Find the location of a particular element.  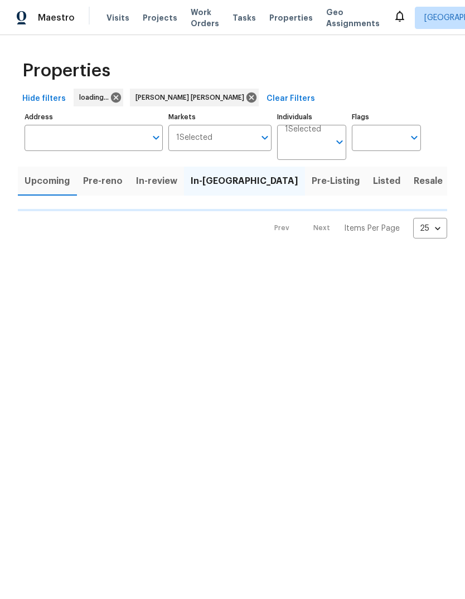

label: Markets is located at coordinates (220, 117).